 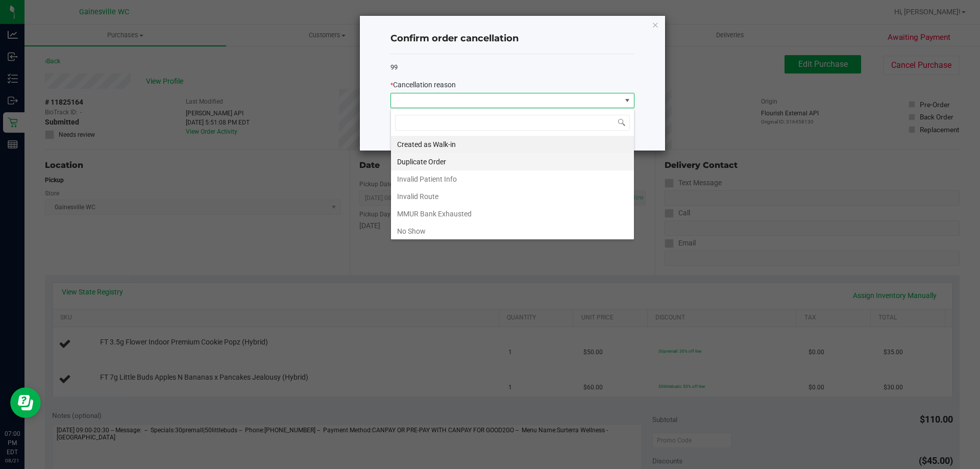 I want to click on button: Close, so click(x=656, y=25).